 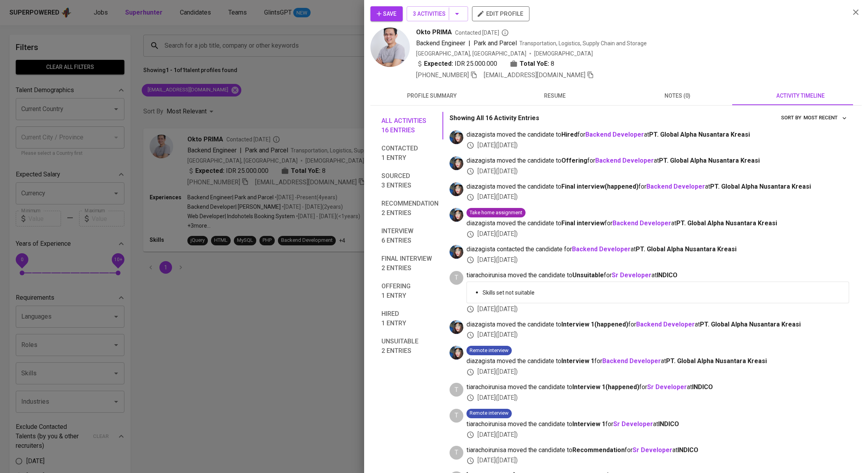 I want to click on span: activity timeline, so click(x=800, y=96).